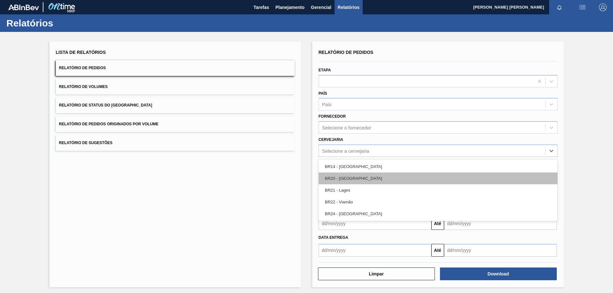  Describe the element at coordinates (175, 87) in the screenshot. I see `button: Relatório de Volumes` at that location.